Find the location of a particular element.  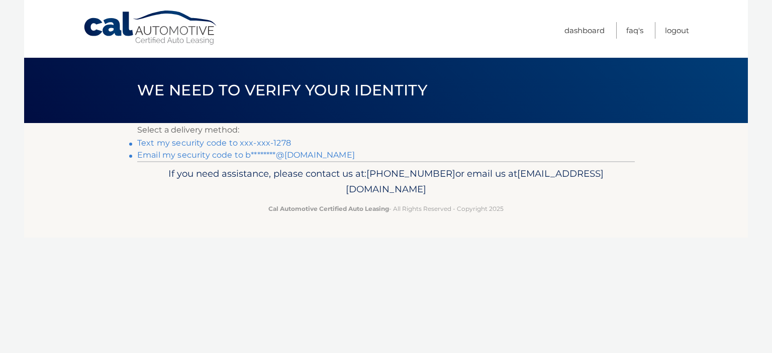

a: FAQ's is located at coordinates (635, 30).